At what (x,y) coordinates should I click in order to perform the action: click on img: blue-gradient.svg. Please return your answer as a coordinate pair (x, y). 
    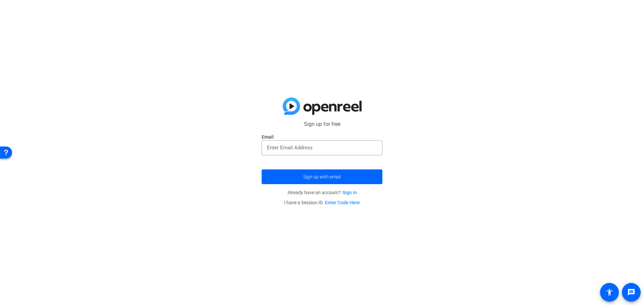
    Looking at the image, I should click on (322, 106).